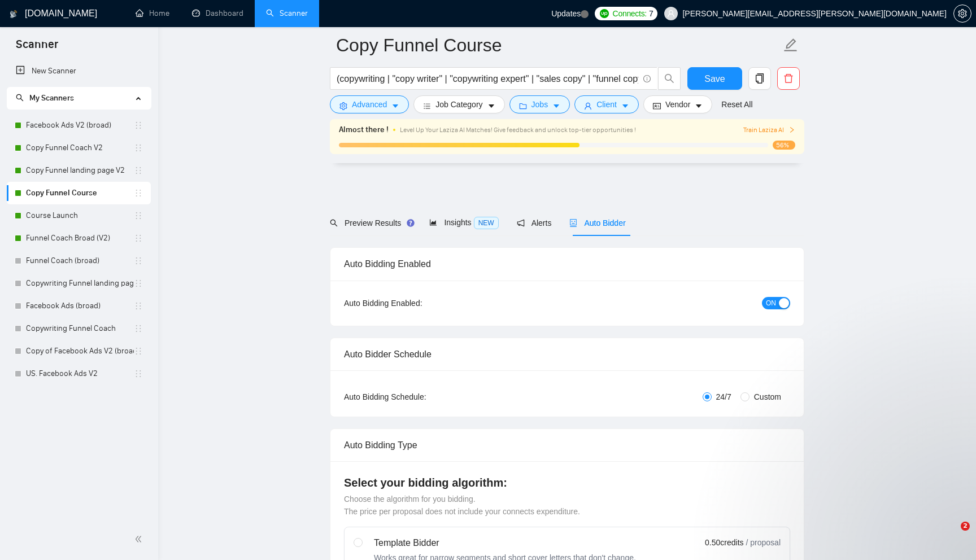  Describe the element at coordinates (80, 306) in the screenshot. I see `a: Facebook Ads (broad)` at that location.